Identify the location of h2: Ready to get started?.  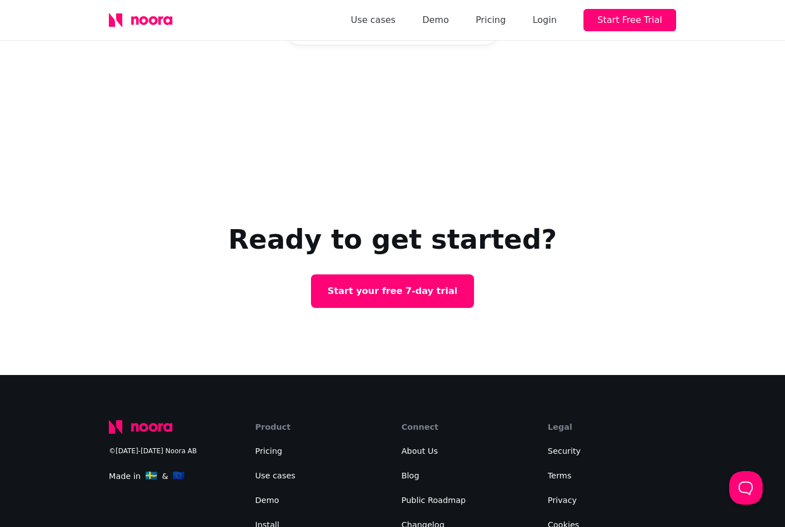
(393, 239).